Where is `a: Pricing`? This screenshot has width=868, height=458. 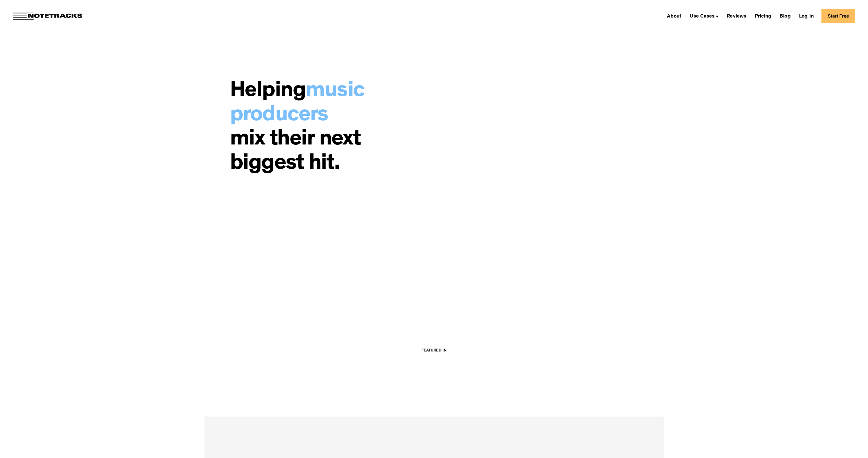 a: Pricing is located at coordinates (763, 16).